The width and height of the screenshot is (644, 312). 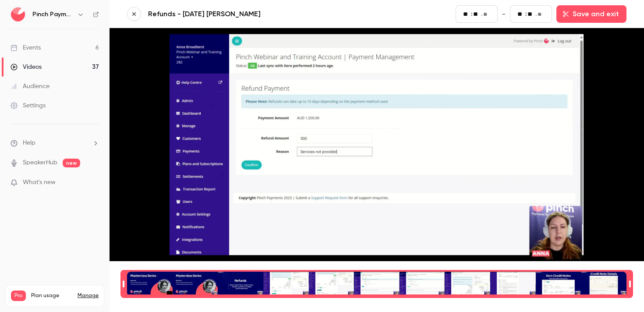 I want to click on span: What's new, so click(x=39, y=182).